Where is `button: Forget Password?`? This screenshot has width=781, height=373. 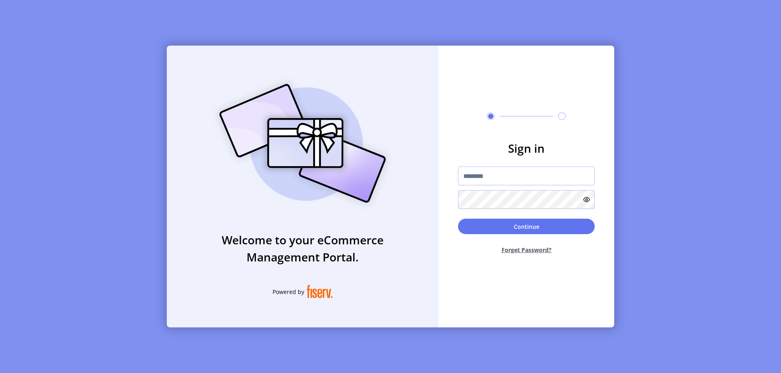 button: Forget Password? is located at coordinates (527, 249).